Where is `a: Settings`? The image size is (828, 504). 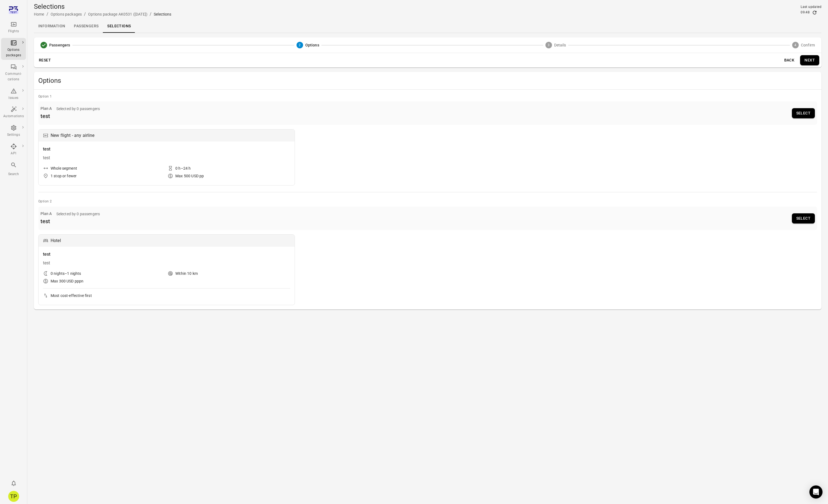
a: Settings is located at coordinates (13, 131).